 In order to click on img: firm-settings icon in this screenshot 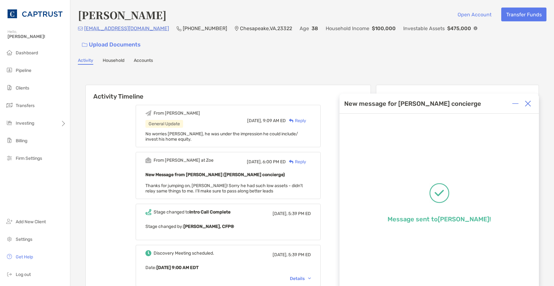, I will do `click(9, 158)`.